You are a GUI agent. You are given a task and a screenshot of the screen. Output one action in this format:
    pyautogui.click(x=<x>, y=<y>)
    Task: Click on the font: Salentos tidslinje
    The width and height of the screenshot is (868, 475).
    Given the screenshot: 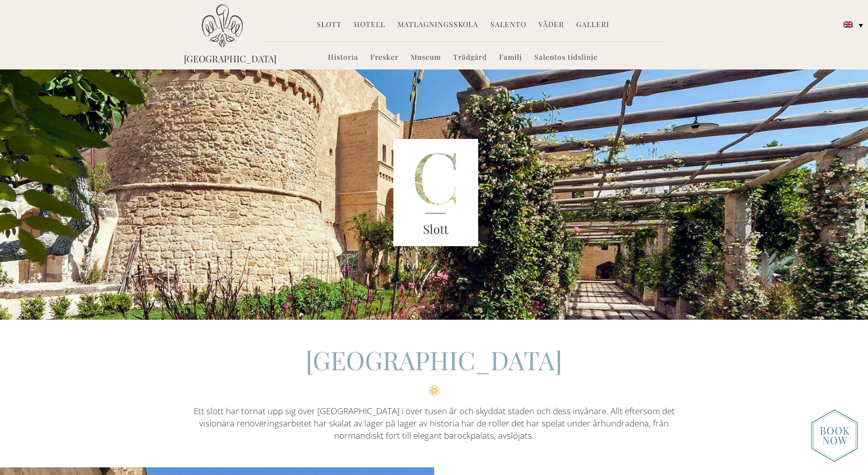 What is the action you would take?
    pyautogui.click(x=566, y=57)
    